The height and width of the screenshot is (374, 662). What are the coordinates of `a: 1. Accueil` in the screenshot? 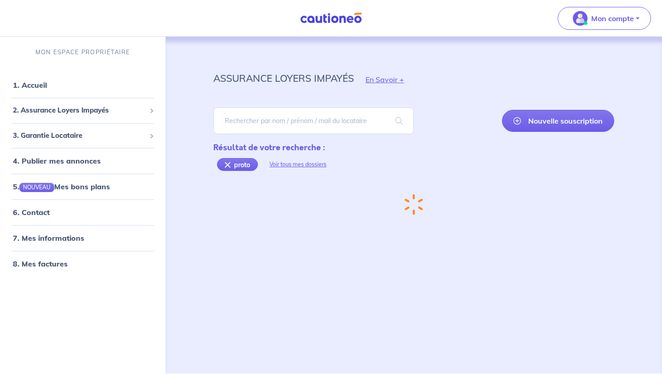 It's located at (30, 85).